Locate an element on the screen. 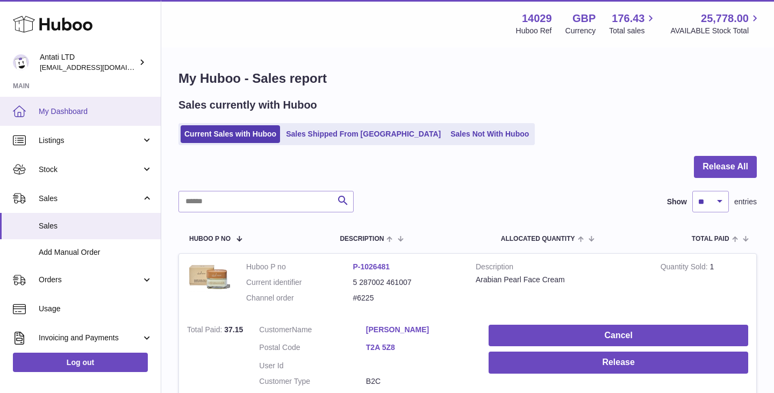 This screenshot has width=774, height=393. dd: B2C is located at coordinates (419, 381).